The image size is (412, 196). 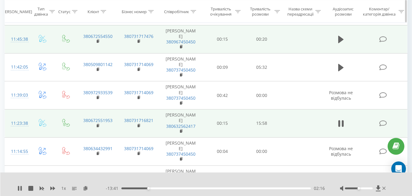 I want to click on div: Тривалість розмови, so click(x=260, y=12).